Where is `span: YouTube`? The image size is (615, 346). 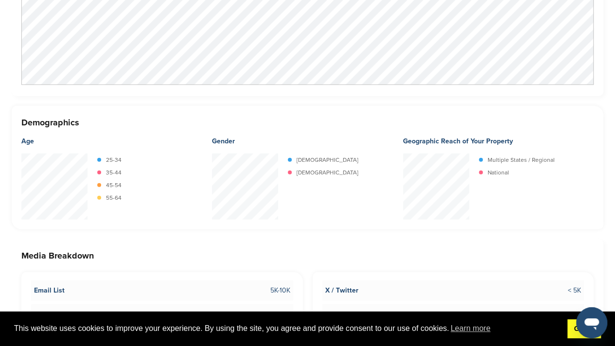 span: YouTube is located at coordinates (338, 314).